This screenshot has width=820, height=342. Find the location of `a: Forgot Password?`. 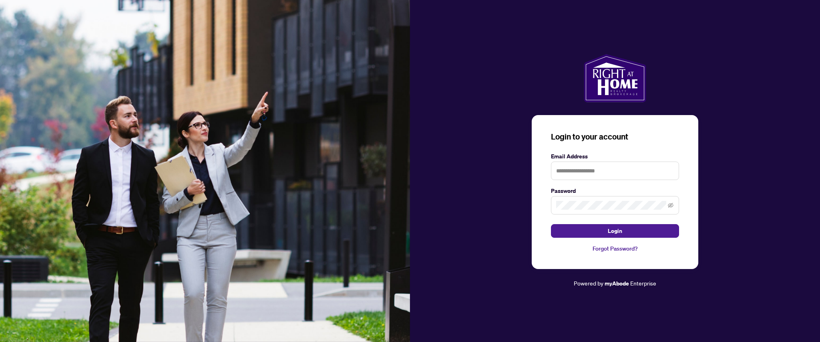

a: Forgot Password? is located at coordinates (615, 248).